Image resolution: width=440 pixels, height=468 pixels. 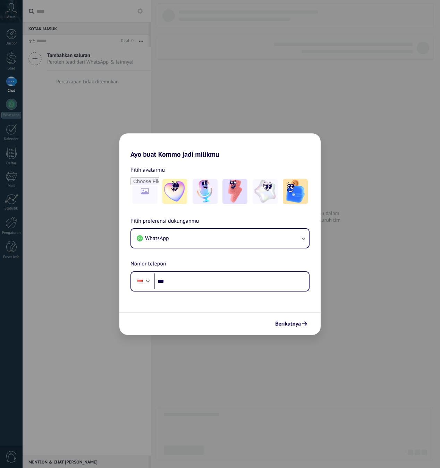 I want to click on img: -2.jpeg, so click(x=205, y=191).